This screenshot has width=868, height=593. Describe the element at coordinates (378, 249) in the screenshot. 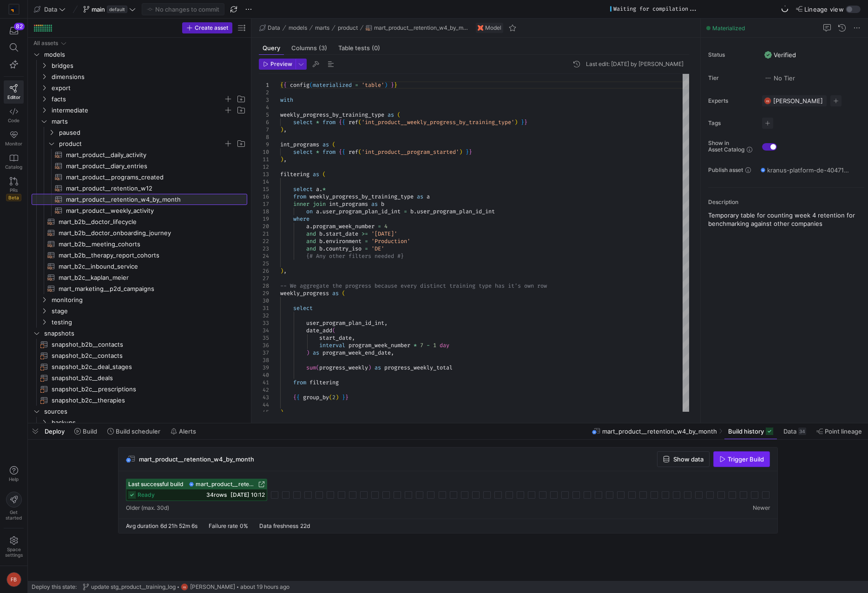

I see `span: 'DE'` at that location.